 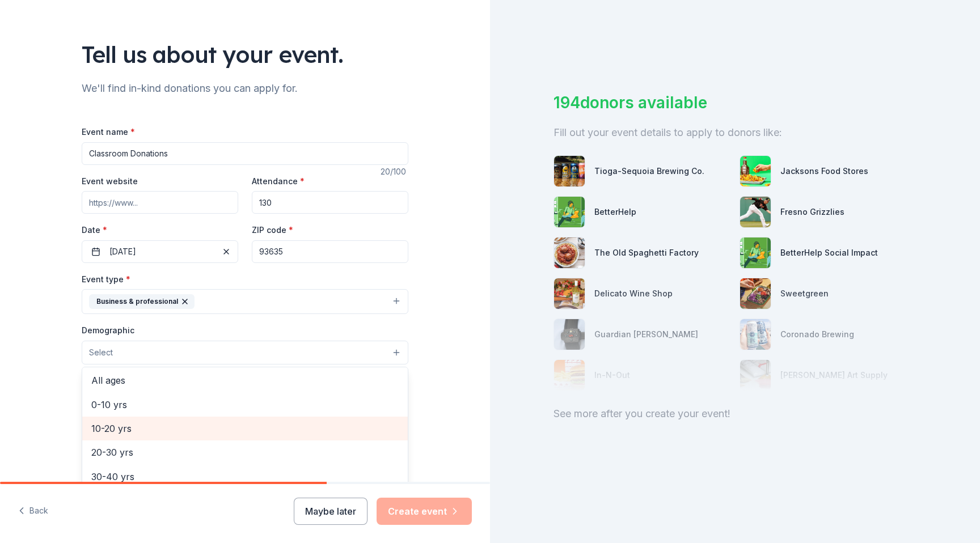 I want to click on span: Select, so click(x=101, y=353).